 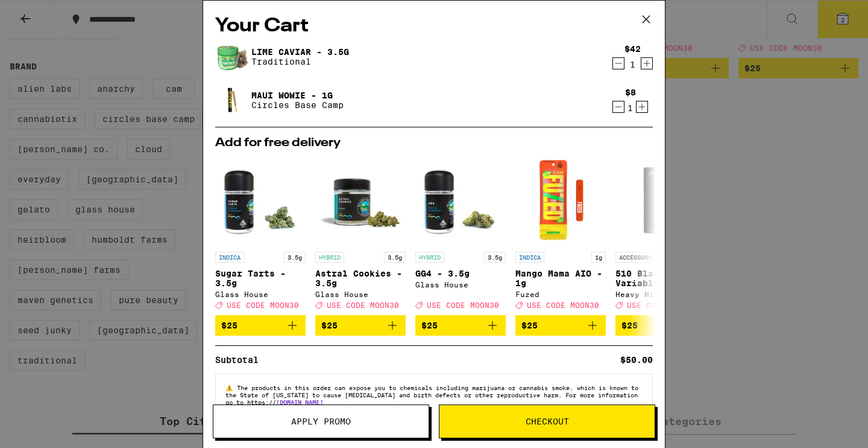 What do you see at coordinates (561, 294) in the screenshot?
I see `div: Fuzed` at bounding box center [561, 294].